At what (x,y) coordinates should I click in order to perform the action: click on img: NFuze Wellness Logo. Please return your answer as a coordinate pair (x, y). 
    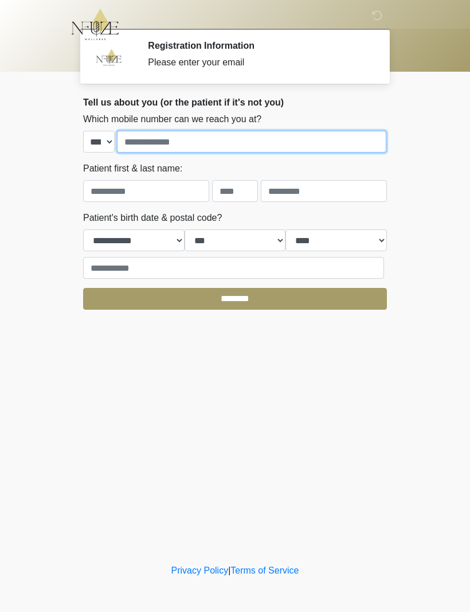
    Looking at the image, I should click on (95, 24).